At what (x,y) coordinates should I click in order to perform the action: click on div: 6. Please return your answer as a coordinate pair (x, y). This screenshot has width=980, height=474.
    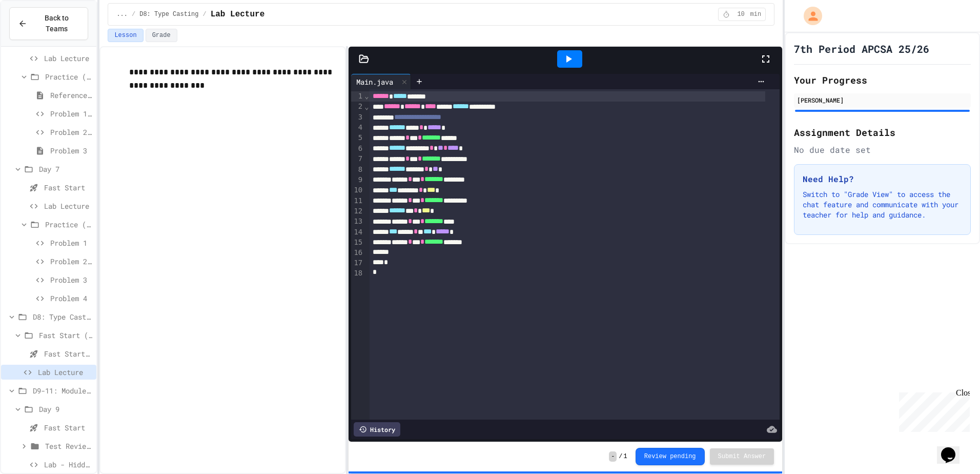
    Looking at the image, I should click on (357, 149).